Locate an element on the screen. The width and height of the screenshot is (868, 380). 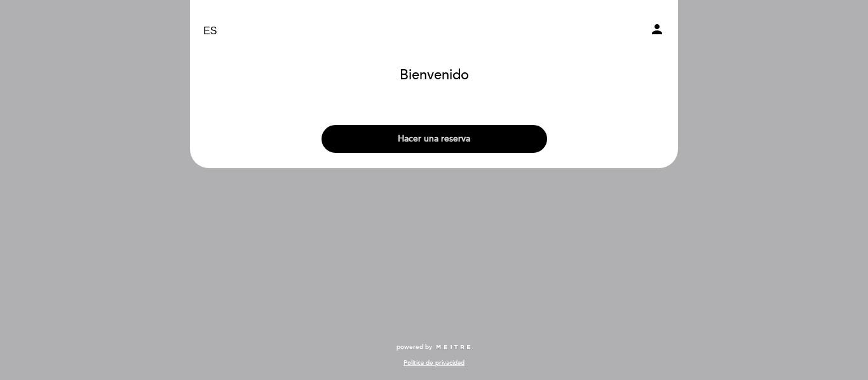
button: person is located at coordinates (657, 31).